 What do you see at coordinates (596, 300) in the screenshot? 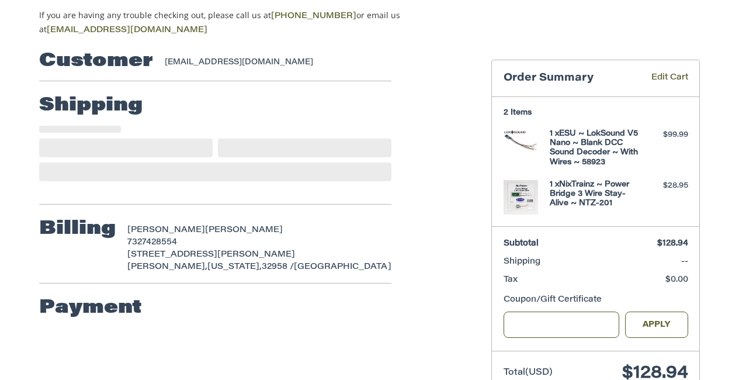
I see `div: Coupon/Gift Certificate` at bounding box center [596, 300].